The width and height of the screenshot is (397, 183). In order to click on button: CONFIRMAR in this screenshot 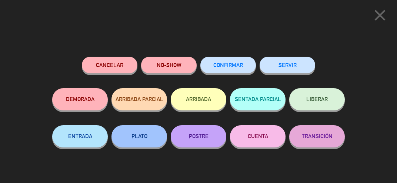, I will do `click(228, 65)`.